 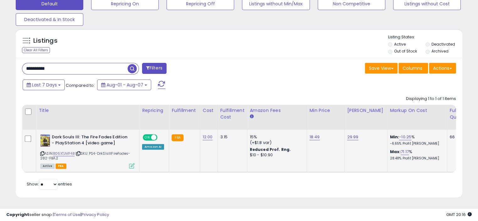 I want to click on div: Title, so click(x=88, y=110).